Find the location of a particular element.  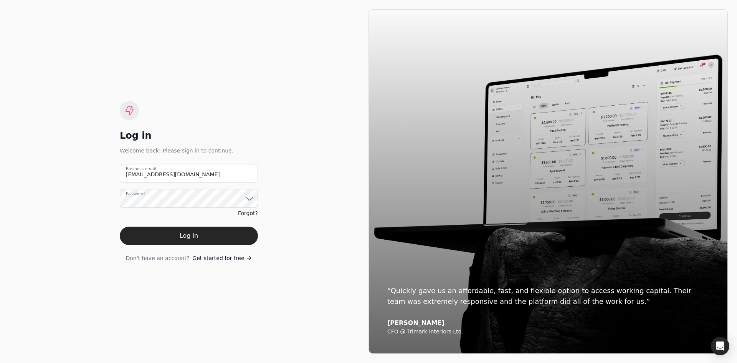

span: Forgot? is located at coordinates (248, 213).